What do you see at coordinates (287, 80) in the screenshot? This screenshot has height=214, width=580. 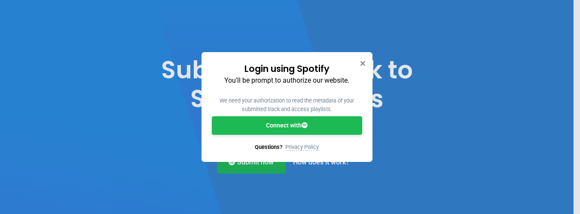 I see `p: You'll be prompt to authorize our website.` at bounding box center [287, 80].